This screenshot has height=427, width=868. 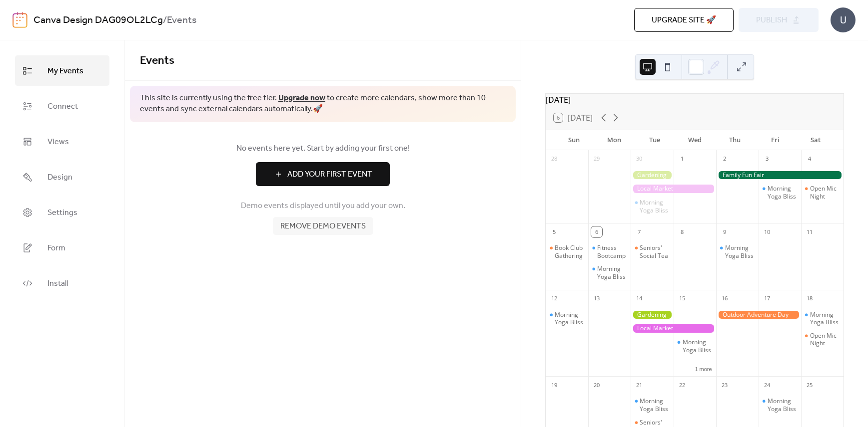 What do you see at coordinates (65, 71) in the screenshot?
I see `span: My Events` at bounding box center [65, 71].